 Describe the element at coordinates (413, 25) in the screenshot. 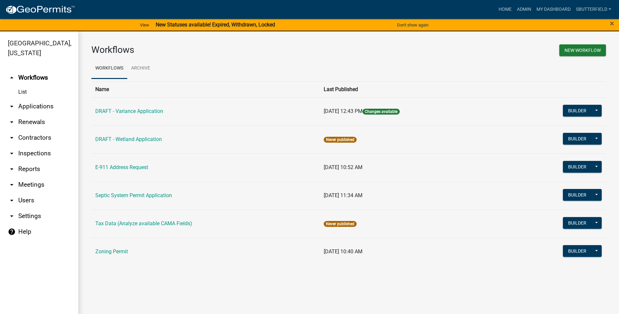

I see `button: Don't show again` at that location.